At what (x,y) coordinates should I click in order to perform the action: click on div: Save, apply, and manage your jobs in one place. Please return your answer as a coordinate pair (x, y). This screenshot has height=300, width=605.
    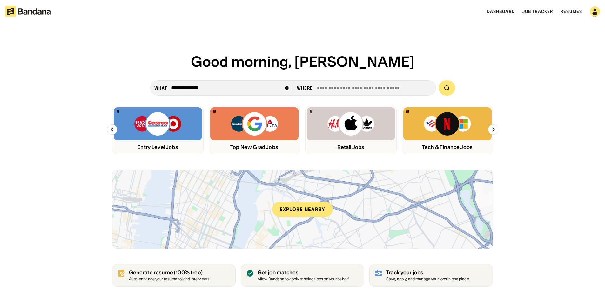
    Looking at the image, I should click on (428, 279).